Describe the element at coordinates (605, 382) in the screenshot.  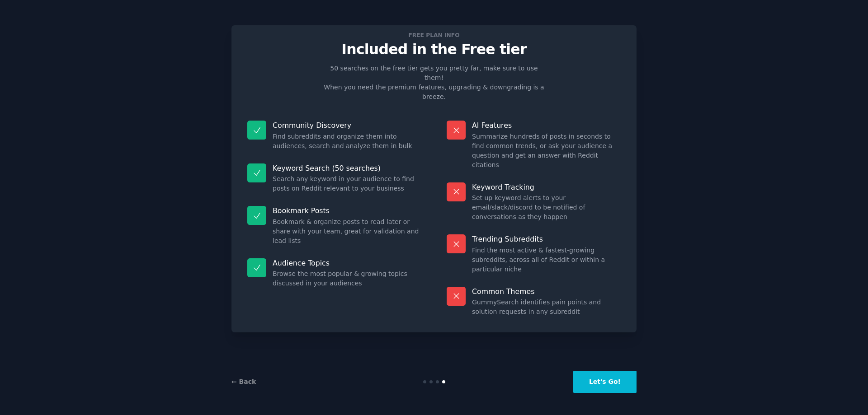
I see `button: Let's Go!` at that location.